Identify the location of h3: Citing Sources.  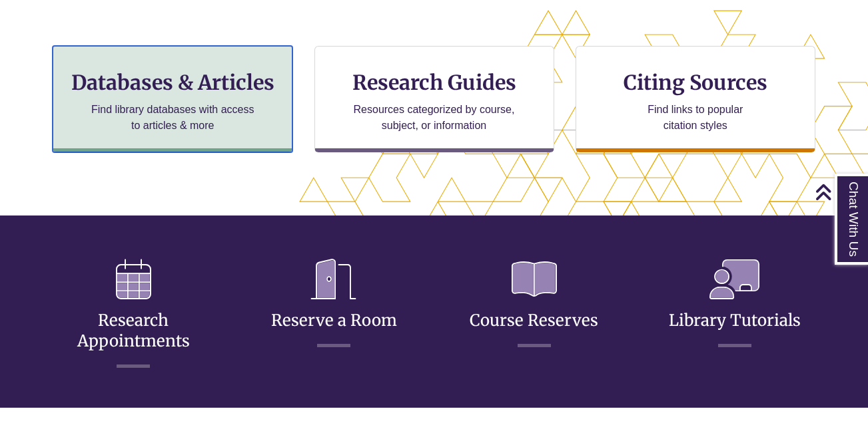
(696, 82).